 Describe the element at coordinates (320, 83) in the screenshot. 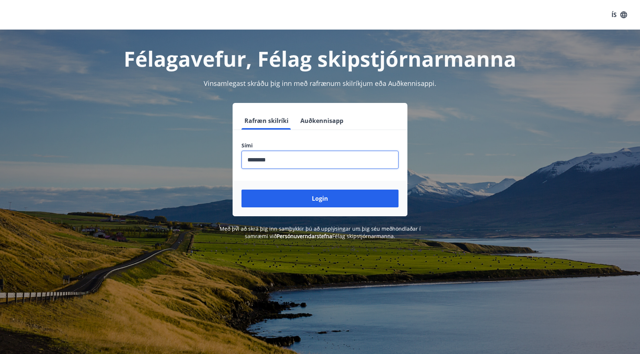

I see `span: Vinsamlegast skráðu þig inn með rafrænum skilríkjum eða Auðkennisappi.` at that location.